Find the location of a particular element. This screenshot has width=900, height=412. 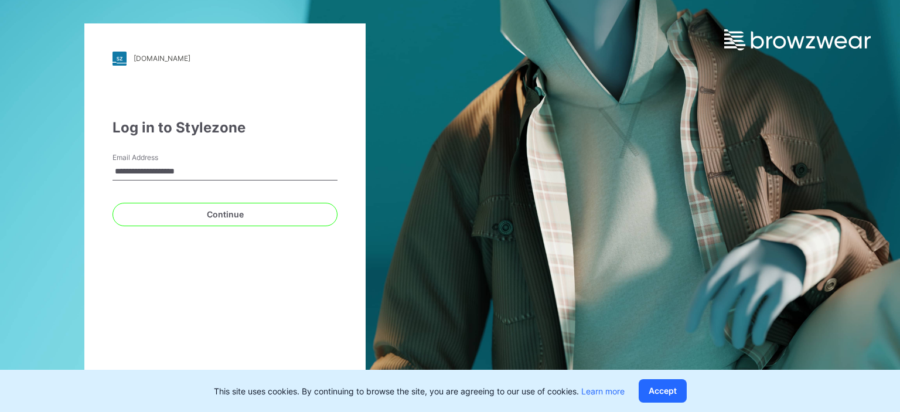

label: Email Address is located at coordinates (154, 158).